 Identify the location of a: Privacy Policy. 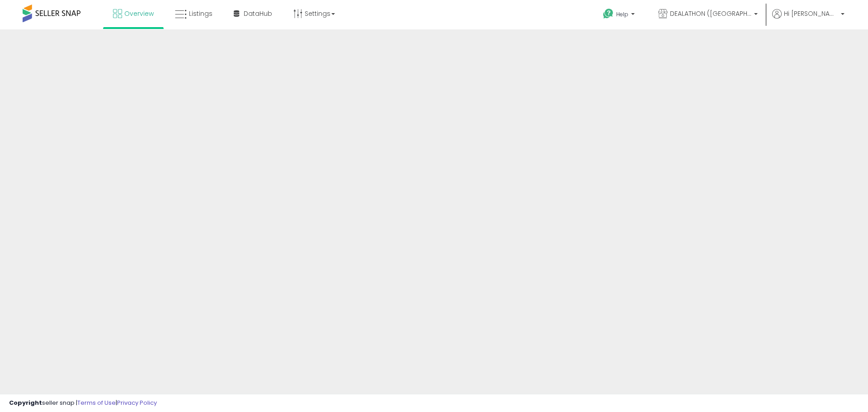
(137, 402).